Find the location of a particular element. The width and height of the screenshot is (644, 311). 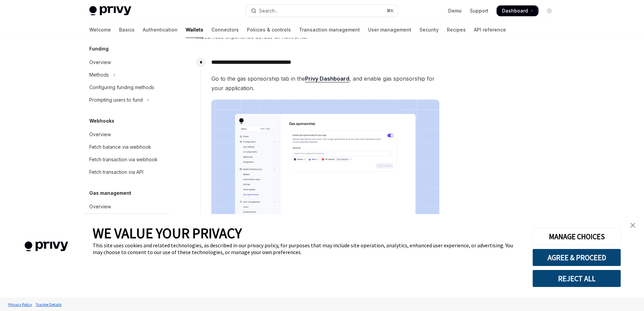

a: Security is located at coordinates (429, 30).